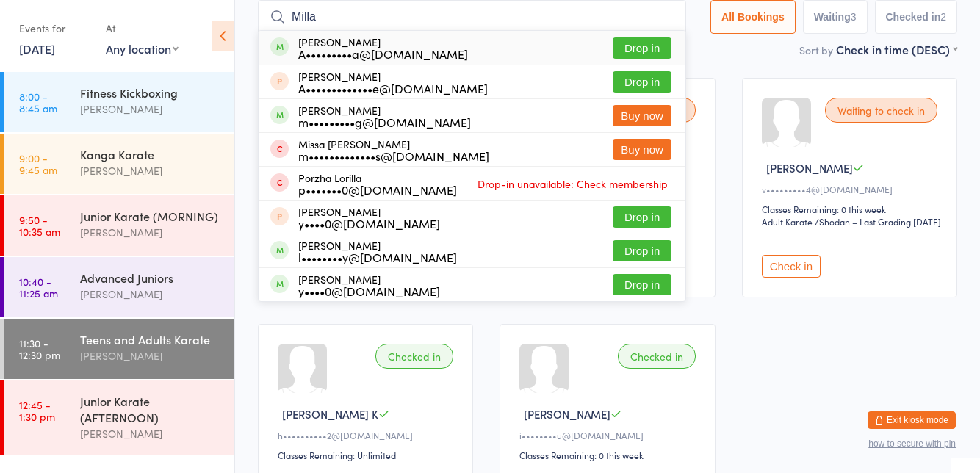  I want to click on div: Kanga Karate, so click(151, 154).